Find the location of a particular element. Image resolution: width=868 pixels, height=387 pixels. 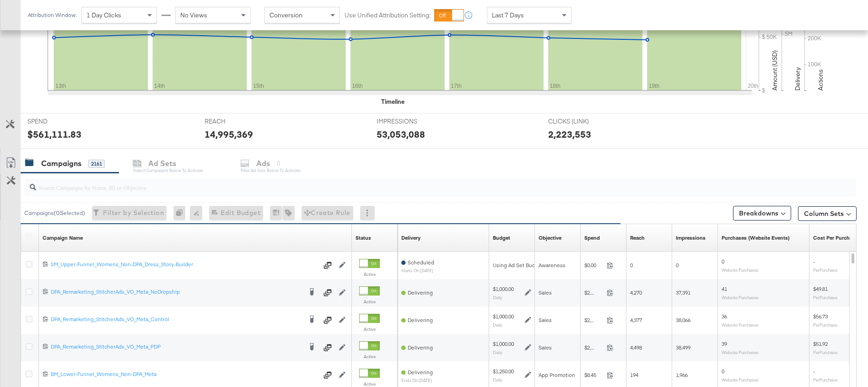

a: BM_Lower-Funnel_Womens_Non-DPA_Meta is located at coordinates (185, 375).